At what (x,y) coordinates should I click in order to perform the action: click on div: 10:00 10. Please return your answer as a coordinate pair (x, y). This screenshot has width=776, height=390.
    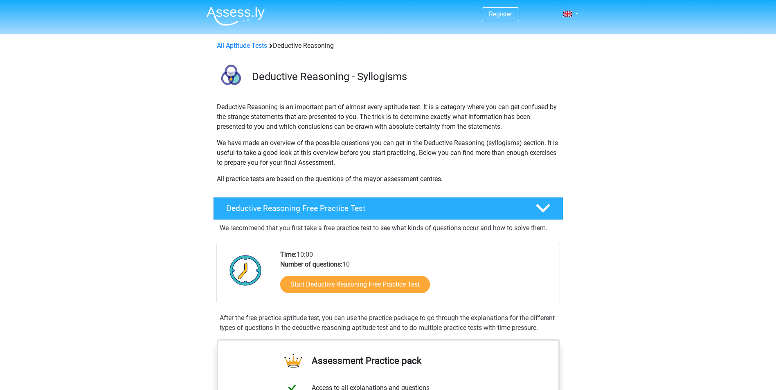
    Looking at the image, I should click on (416, 276).